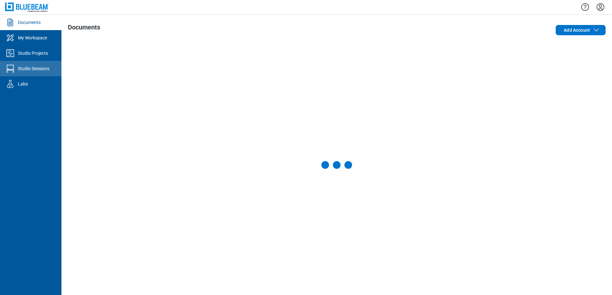 This screenshot has height=295, width=612. I want to click on svg: My Workspace, so click(10, 38).